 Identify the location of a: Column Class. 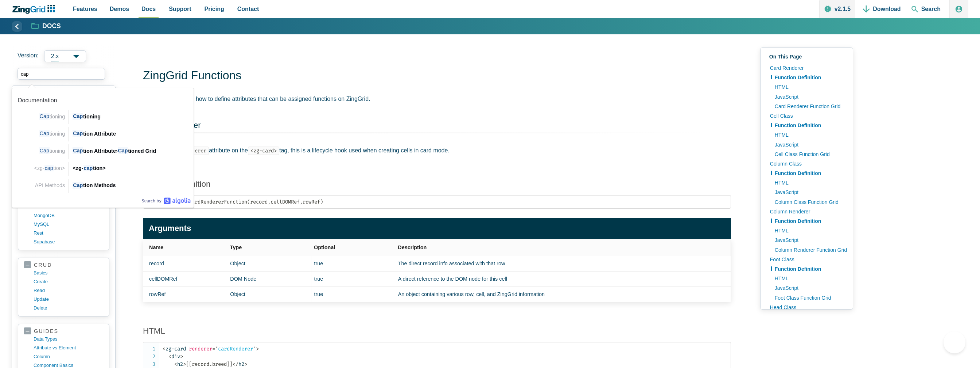
(807, 164).